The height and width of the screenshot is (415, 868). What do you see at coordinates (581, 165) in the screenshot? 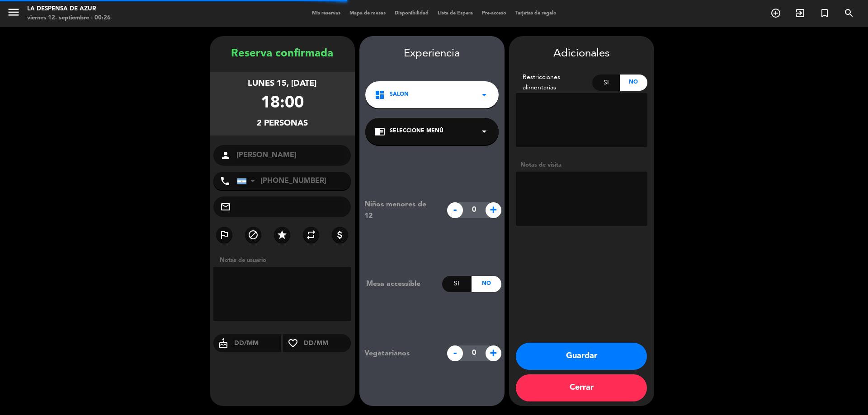
I see `div: Notas de visita` at bounding box center [581, 165].